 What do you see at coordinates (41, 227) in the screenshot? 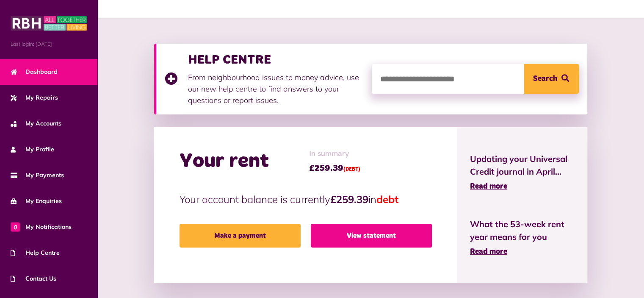
I see `span: My Notifications` at bounding box center [41, 227].